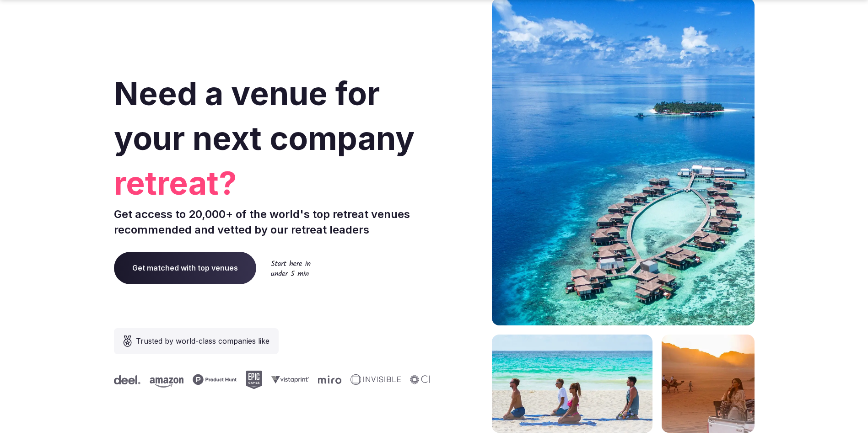 Image resolution: width=868 pixels, height=436 pixels. Describe the element at coordinates (272, 221) in the screenshot. I see `p: Get access to 20,000+ of the world's top retreat venues recommended and vetted by our retreat lea...` at that location.